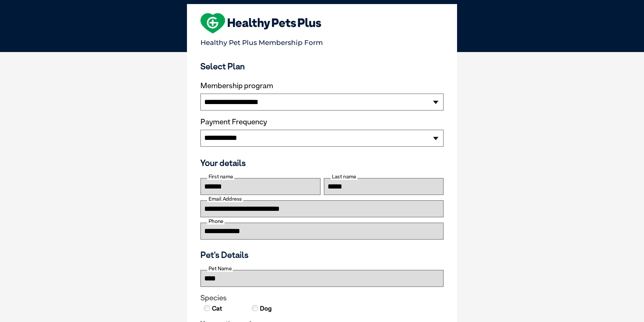 The width and height of the screenshot is (644, 322). What do you see at coordinates (225, 199) in the screenshot?
I see `label: Email Address` at bounding box center [225, 199].